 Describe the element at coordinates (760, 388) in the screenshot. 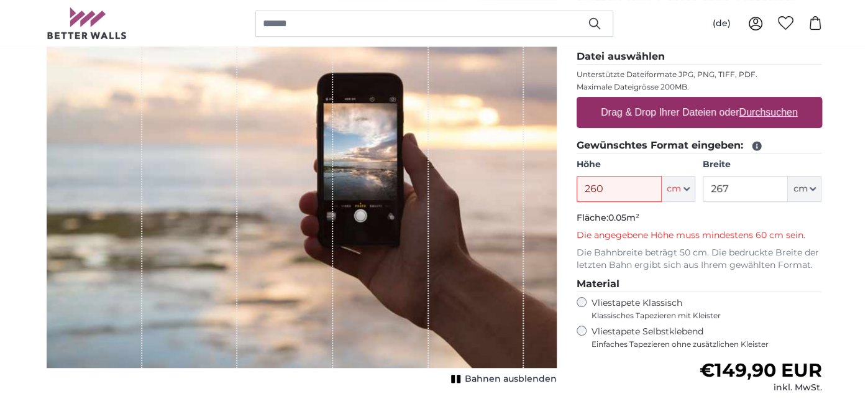

I see `div: inkl. MwSt.` at that location.